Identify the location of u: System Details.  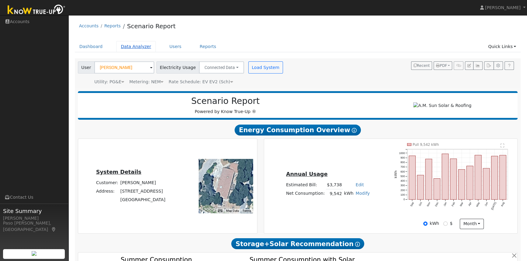
(119, 172).